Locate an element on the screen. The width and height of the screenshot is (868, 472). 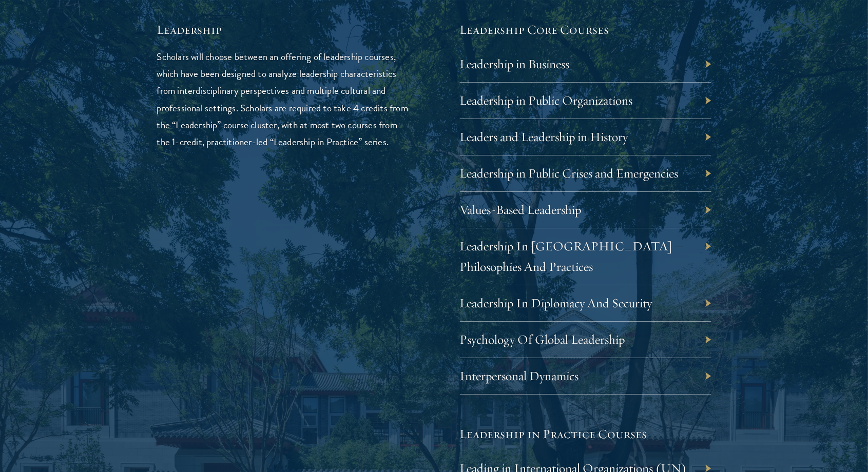
h5: Leadership in Practice Courses is located at coordinates (586, 434).